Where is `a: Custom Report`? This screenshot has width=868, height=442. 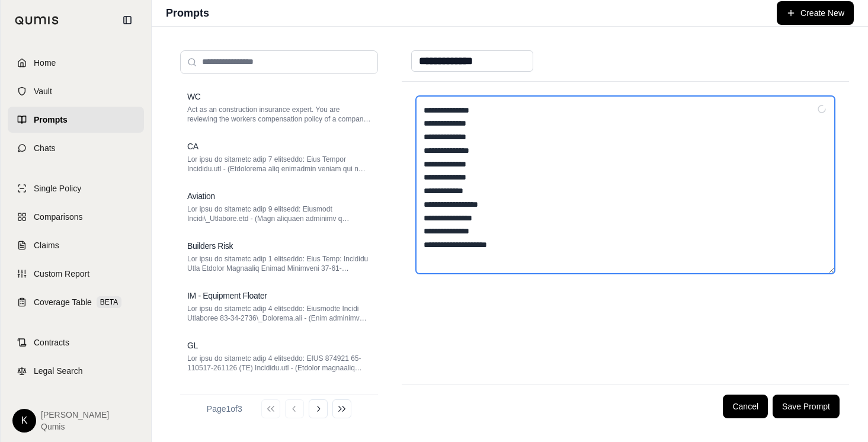 a: Custom Report is located at coordinates (75, 274).